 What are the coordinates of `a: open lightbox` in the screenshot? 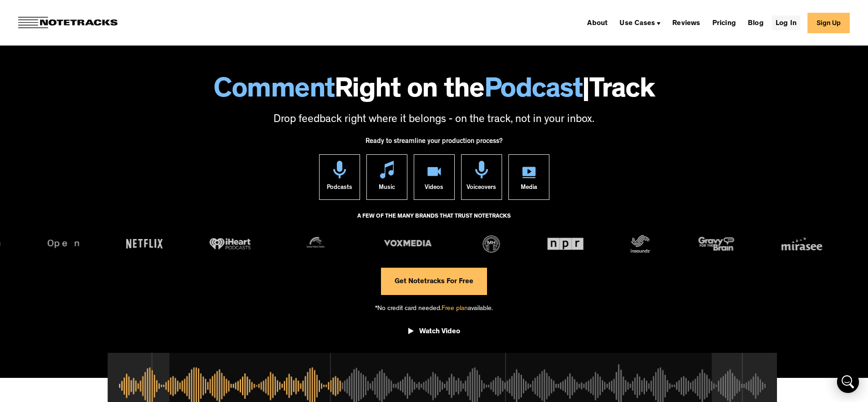 It's located at (434, 333).